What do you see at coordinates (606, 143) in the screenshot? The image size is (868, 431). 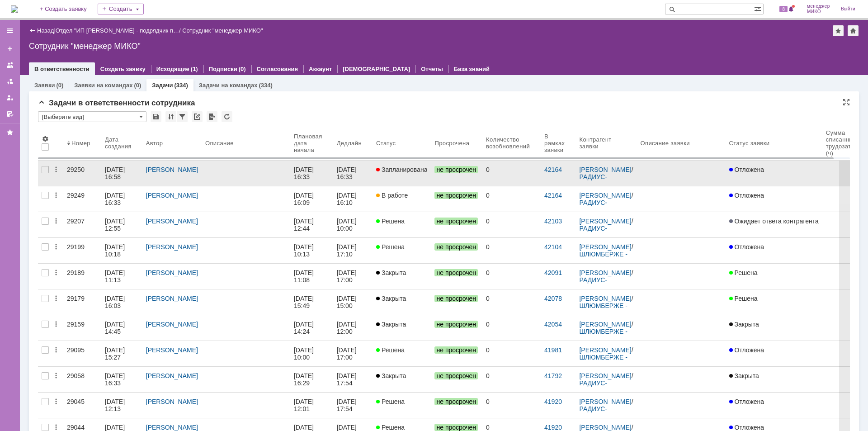 I see `th: Контрагент заявки` at bounding box center [606, 143].